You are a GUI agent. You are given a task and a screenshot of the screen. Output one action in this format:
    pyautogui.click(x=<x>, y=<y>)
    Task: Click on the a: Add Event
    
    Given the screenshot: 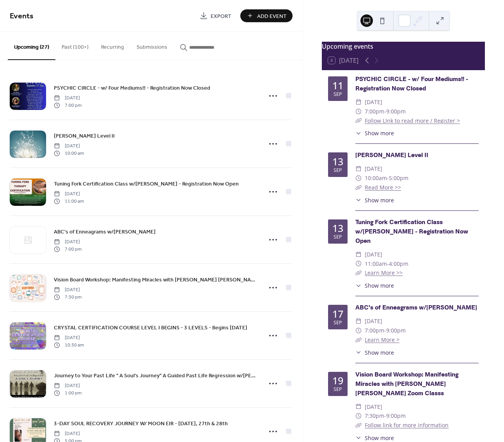 What is the action you would take?
    pyautogui.click(x=266, y=16)
    